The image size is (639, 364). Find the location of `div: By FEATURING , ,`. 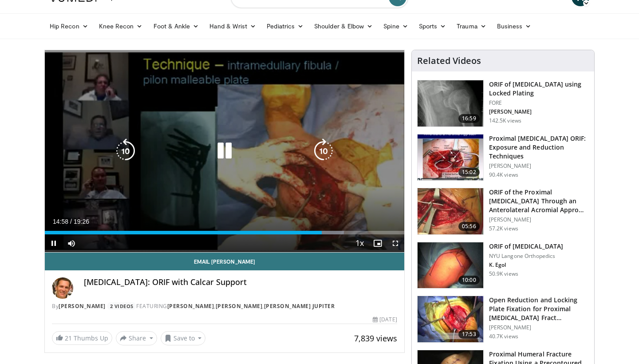

div: By FEATURING , , is located at coordinates (224, 306).